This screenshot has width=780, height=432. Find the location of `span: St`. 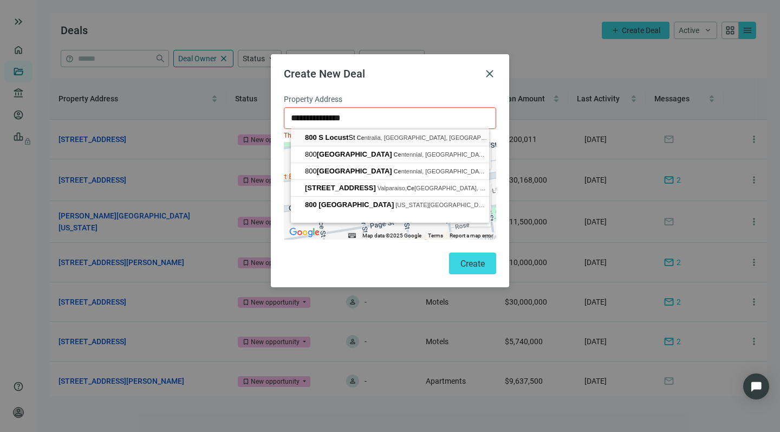

span: St is located at coordinates (331, 137).